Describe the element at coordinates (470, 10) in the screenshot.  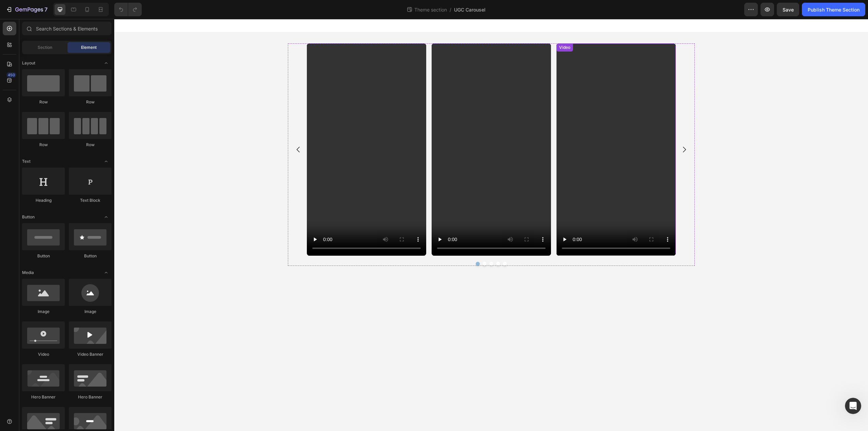
I see `span: UGC Carousel` at that location.